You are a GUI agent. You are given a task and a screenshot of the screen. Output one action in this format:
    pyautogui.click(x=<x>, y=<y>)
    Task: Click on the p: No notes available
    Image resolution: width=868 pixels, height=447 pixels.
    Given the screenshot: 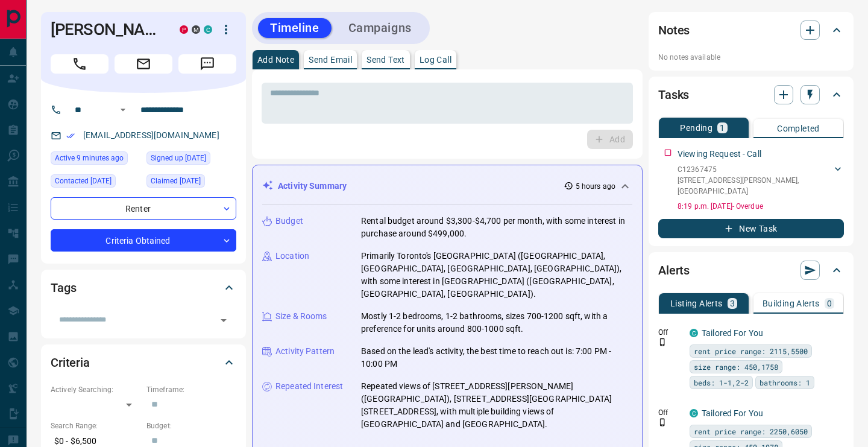 What is the action you would take?
    pyautogui.click(x=751, y=57)
    